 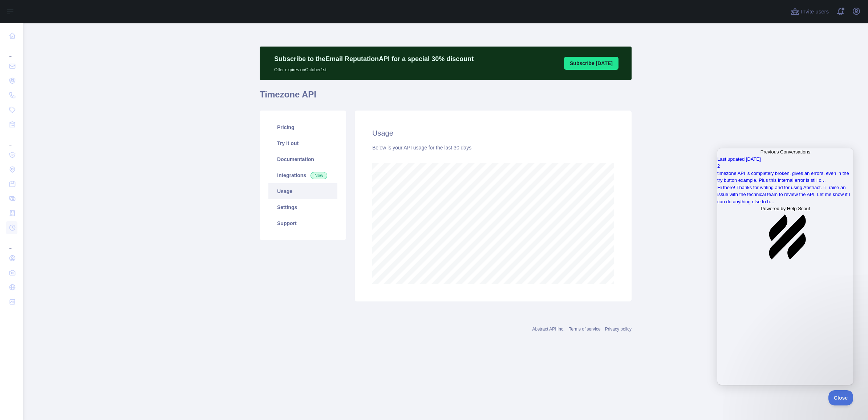 What do you see at coordinates (445, 97) in the screenshot?
I see `h1: Timezone API` at bounding box center [445, 97].